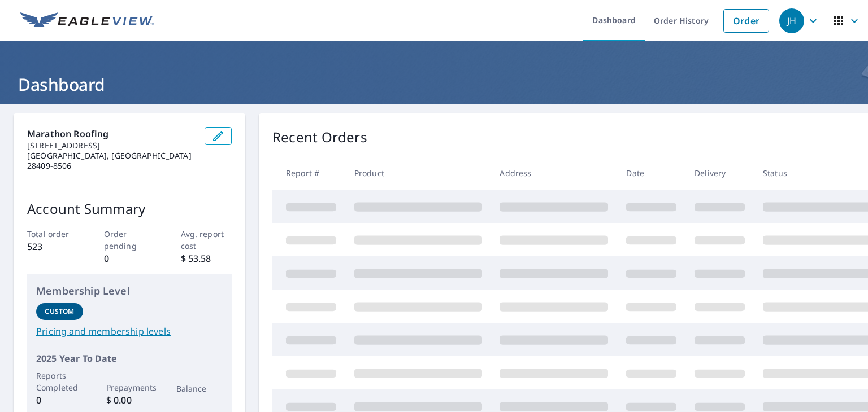 The image size is (868, 412). Describe the element at coordinates (59, 382) in the screenshot. I see `p: Reports Completed` at that location.